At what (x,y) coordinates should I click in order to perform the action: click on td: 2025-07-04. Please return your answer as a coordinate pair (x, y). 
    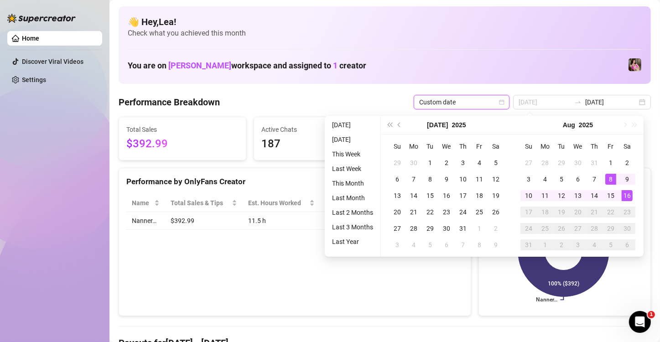
    Looking at the image, I should click on (479, 163).